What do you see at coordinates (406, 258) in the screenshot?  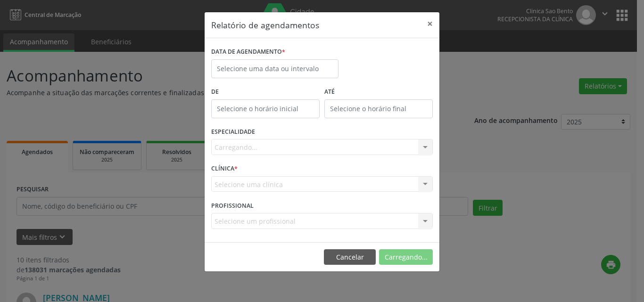 I see `button: Carregando...` at bounding box center [406, 258].